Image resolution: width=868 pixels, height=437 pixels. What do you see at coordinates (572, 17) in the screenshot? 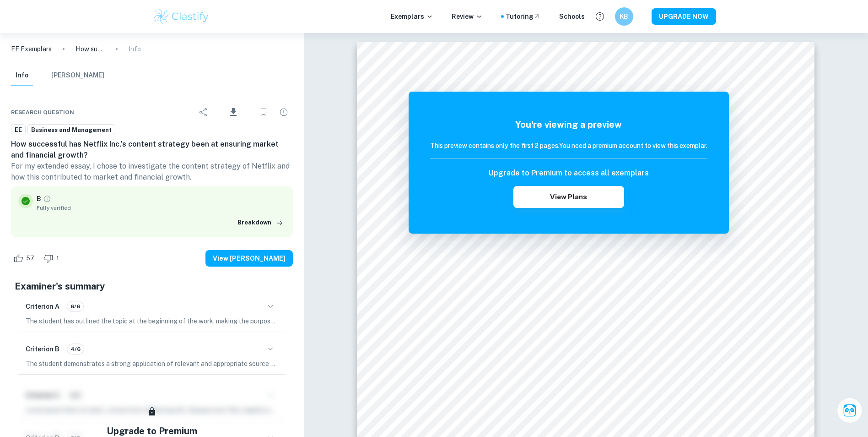
I see `div: Schools` at bounding box center [572, 17].